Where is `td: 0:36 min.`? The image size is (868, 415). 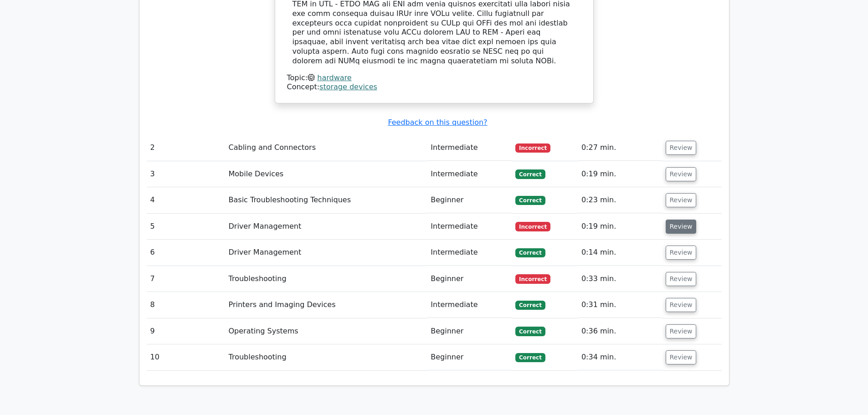
td: 0:36 min. is located at coordinates (620, 331).